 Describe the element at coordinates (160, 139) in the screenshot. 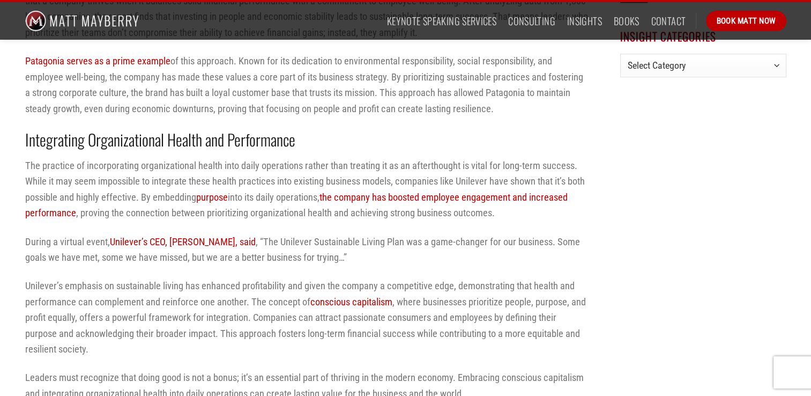

I see `strong: Integrating Organizational Health and Performance` at that location.